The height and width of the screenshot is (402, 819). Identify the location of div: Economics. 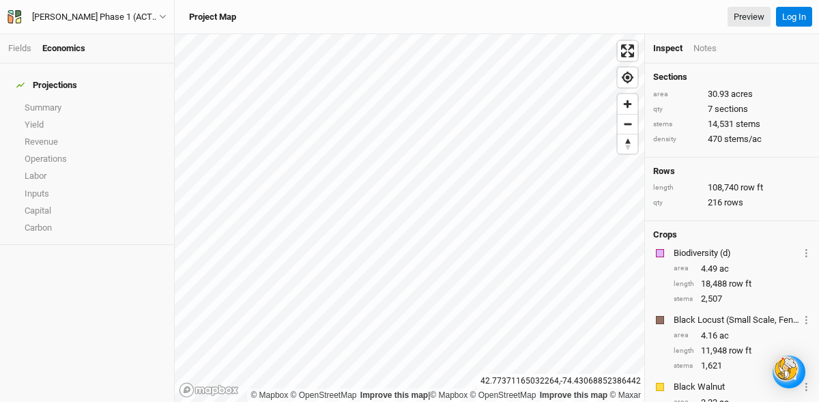
(63, 48).